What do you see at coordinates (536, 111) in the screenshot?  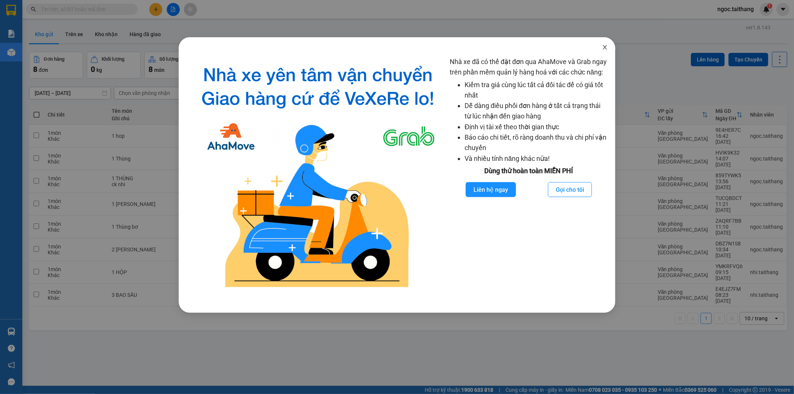 I see `li: Dễ dàng điều phối đơn hàng ở tất cả trạng thái từ lúc nhận đến giao hàng` at bounding box center [536, 111].